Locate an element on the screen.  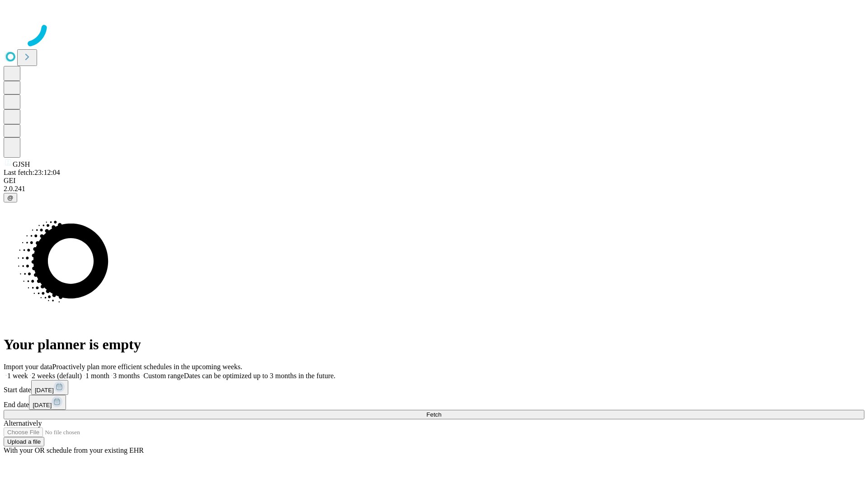
span: Fetch is located at coordinates (433, 415).